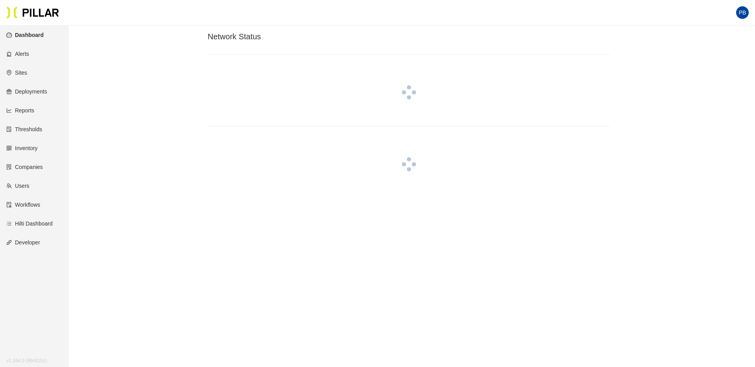 The width and height of the screenshot is (755, 367). Describe the element at coordinates (17, 73) in the screenshot. I see `a: environmentSites` at that location.